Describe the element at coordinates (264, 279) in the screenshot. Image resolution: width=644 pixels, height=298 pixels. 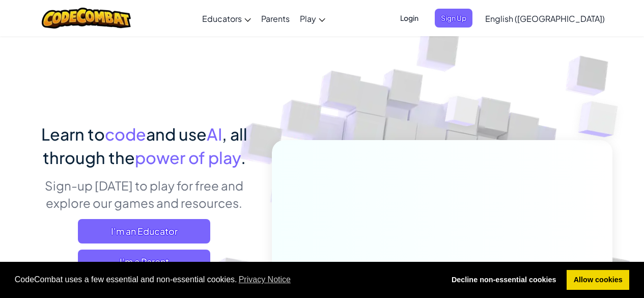
I see `a: learn more about cookies` at that location.